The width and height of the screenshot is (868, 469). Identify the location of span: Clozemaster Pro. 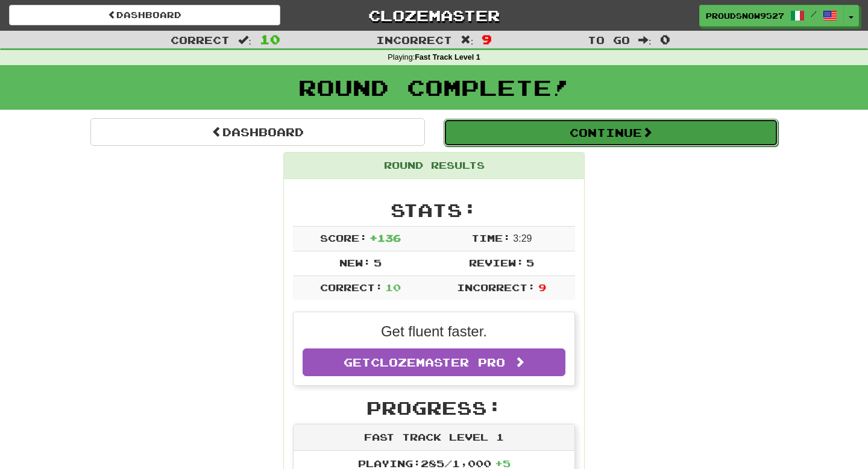
(438, 362).